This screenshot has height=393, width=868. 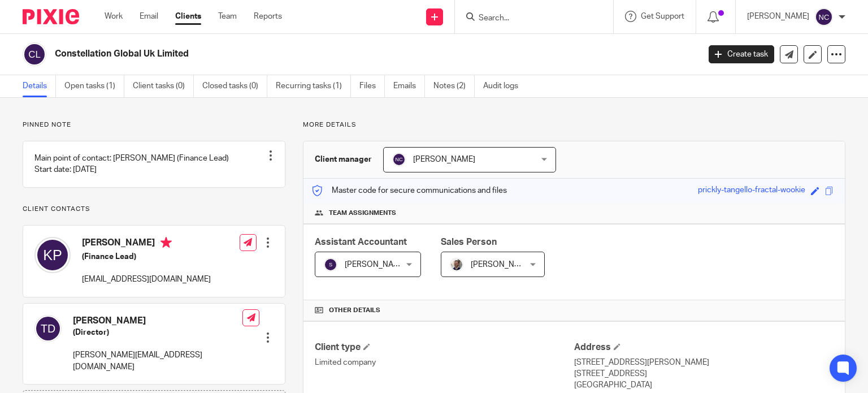 What do you see at coordinates (704, 347) in the screenshot?
I see `h4: Address` at bounding box center [704, 347].